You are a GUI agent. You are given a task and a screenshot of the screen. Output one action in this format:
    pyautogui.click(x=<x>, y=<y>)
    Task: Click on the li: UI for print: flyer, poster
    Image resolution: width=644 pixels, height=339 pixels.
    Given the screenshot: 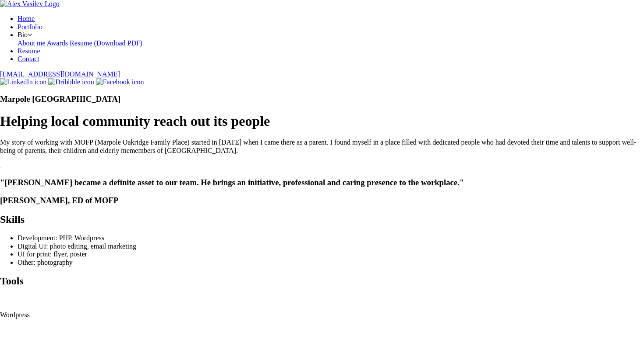 What is the action you would take?
    pyautogui.click(x=331, y=255)
    